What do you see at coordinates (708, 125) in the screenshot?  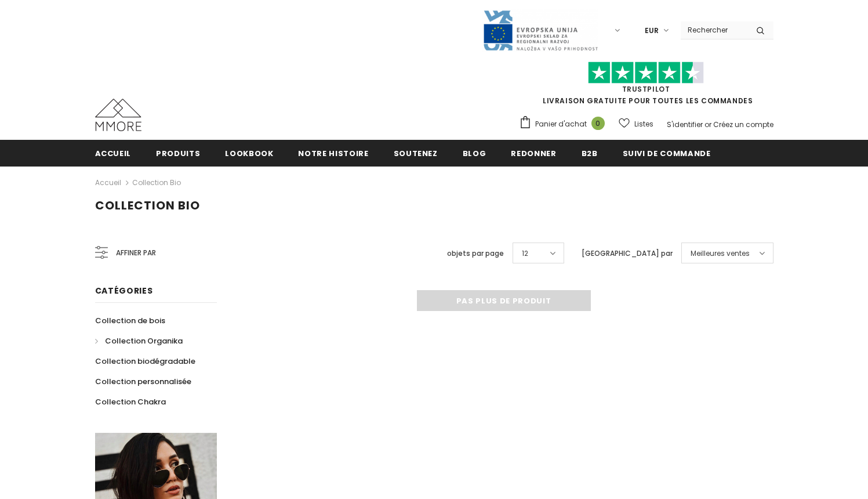 I see `span: or` at bounding box center [708, 125].